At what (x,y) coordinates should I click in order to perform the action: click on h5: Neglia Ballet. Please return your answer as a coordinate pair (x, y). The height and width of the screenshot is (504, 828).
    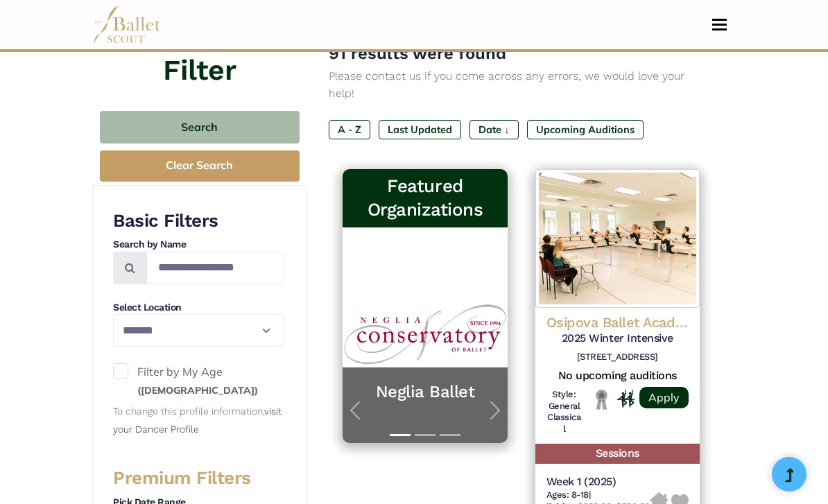
    Looking at the image, I should click on (424, 392).